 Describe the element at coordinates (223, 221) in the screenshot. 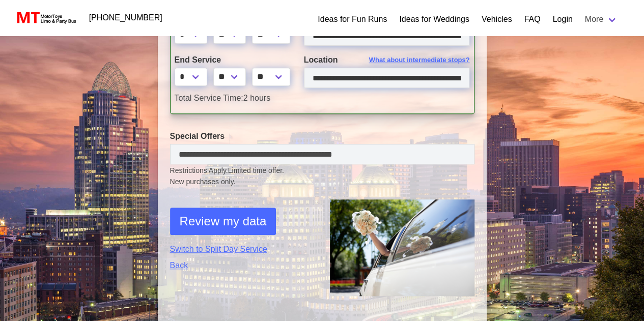

I see `button: Review my data` at that location.